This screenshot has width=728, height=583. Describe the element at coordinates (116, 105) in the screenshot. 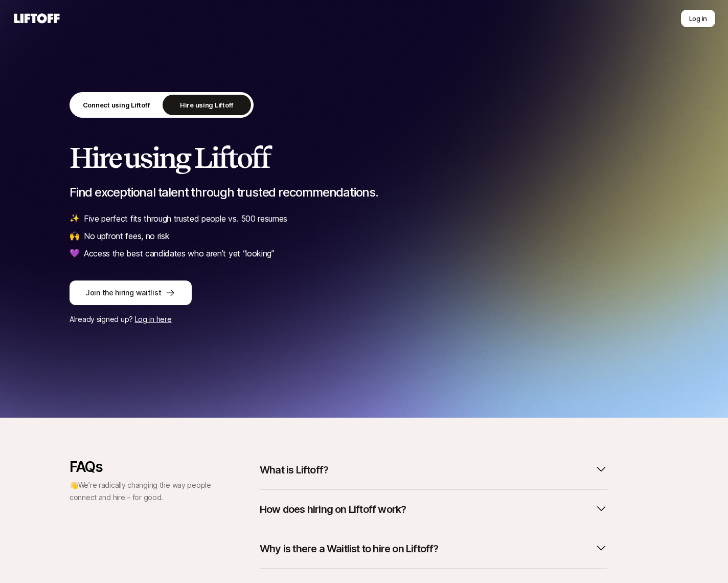

I see `p: Connect using Liftoff` at that location.